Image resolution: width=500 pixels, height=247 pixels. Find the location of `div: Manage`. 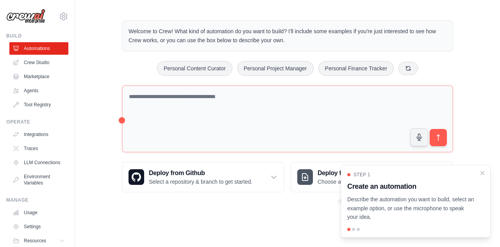

div: Manage is located at coordinates (37, 200).